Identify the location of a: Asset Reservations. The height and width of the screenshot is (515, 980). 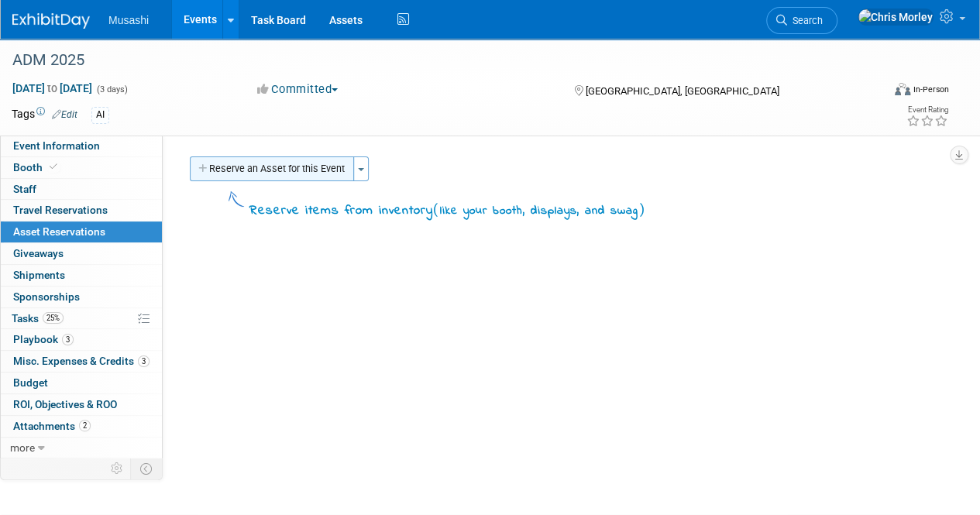
(82, 231).